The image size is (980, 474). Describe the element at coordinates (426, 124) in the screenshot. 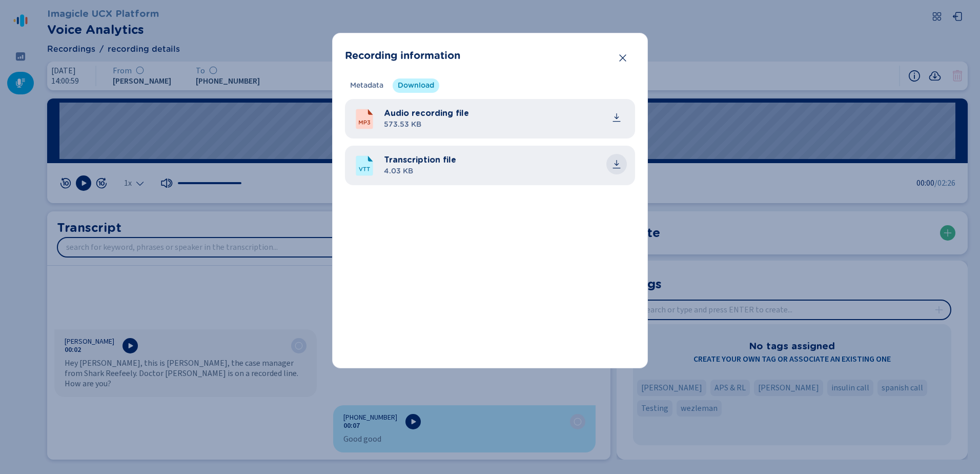

I see `span: 573.53 KB` at that location.